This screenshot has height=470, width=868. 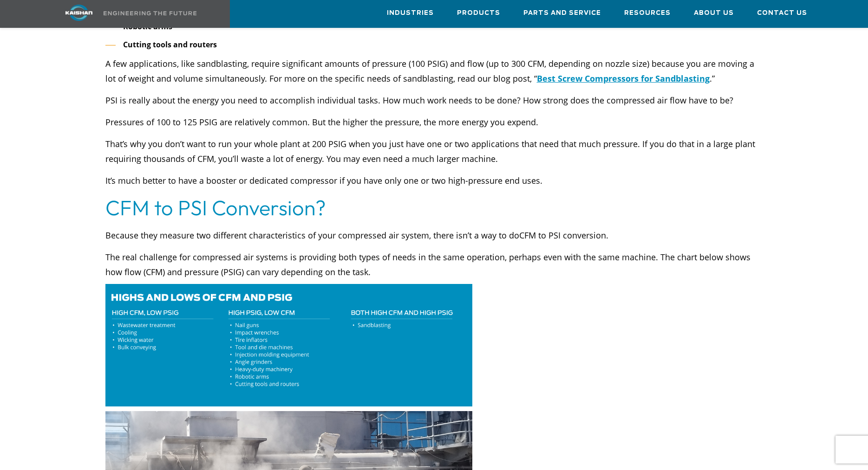 I want to click on span: Resources, so click(x=648, y=13).